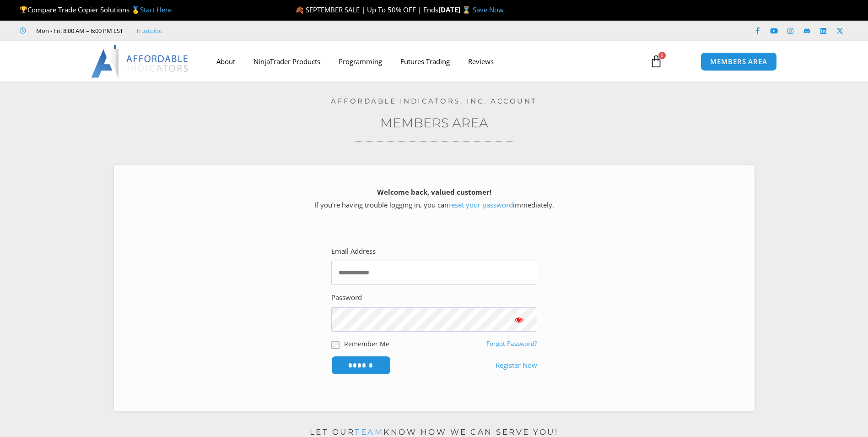 The width and height of the screenshot is (868, 437). Describe the element at coordinates (434, 199) in the screenshot. I see `p: If you’re having trouble logging in, you can immediately.` at that location.